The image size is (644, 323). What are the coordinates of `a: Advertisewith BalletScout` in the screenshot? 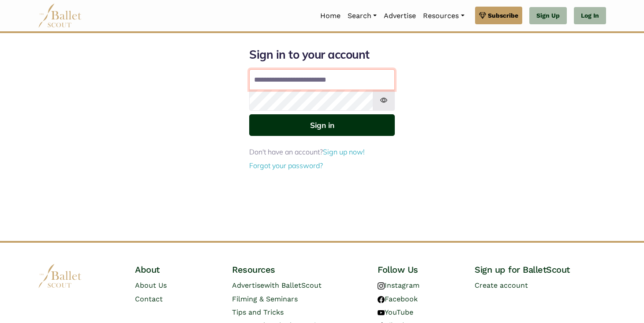 It's located at (277, 285).